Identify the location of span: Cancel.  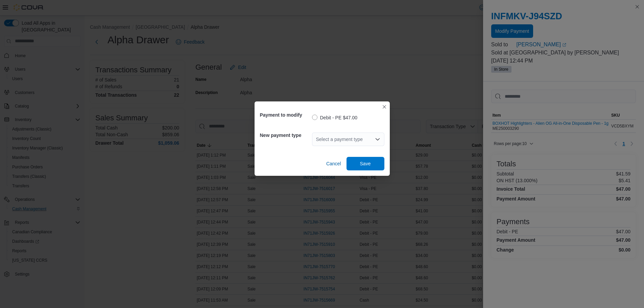
(334, 164).